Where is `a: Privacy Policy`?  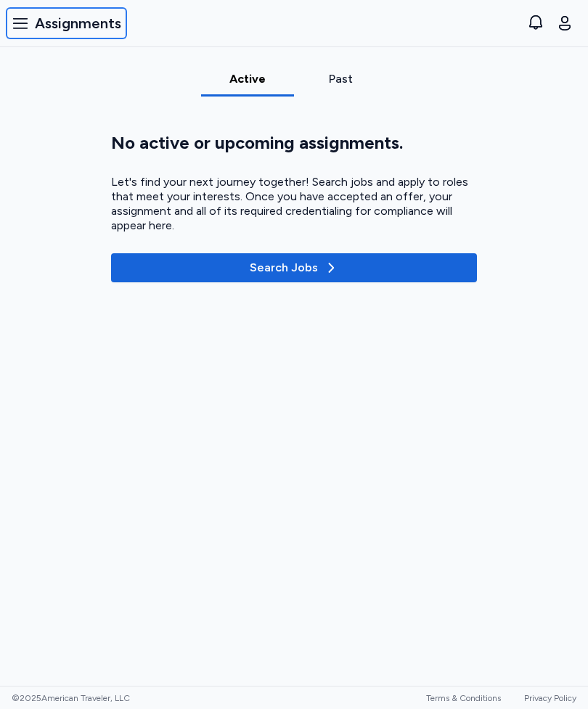
a: Privacy Policy is located at coordinates (550, 698).